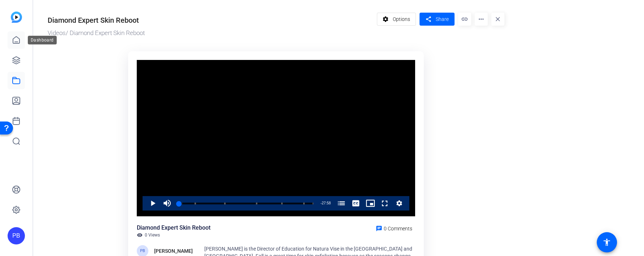 Image resolution: width=644 pixels, height=256 pixels. I want to click on span: Share, so click(442, 19).